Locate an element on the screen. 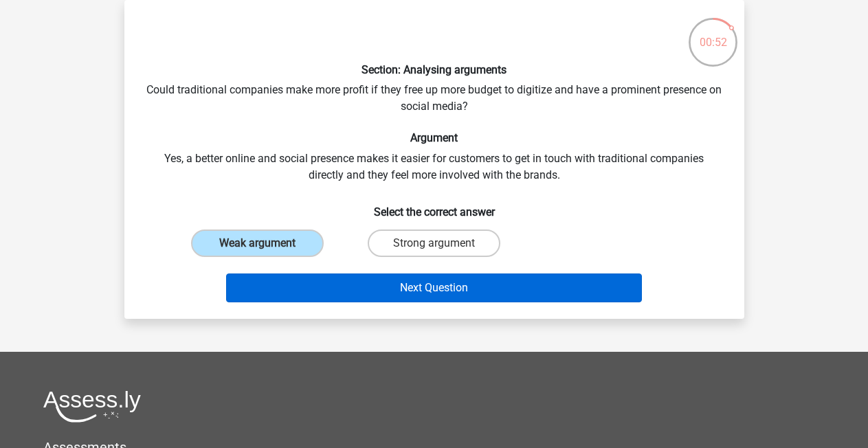 The image size is (868, 448). img: Assessly logo is located at coordinates (92, 406).